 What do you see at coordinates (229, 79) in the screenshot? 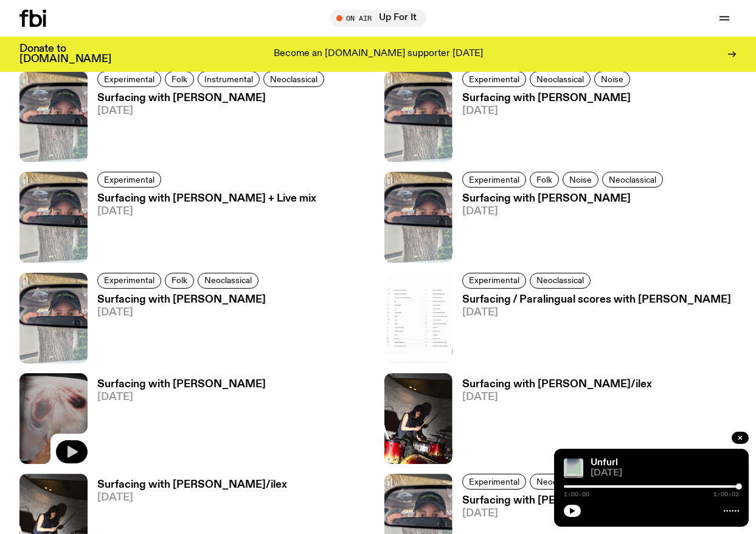
I see `a: Instrumental` at bounding box center [229, 79].